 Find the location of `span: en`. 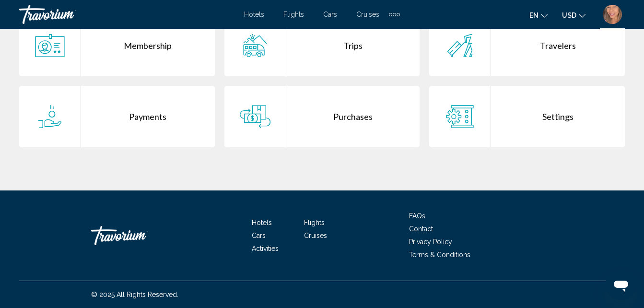

span: en is located at coordinates (534, 16).